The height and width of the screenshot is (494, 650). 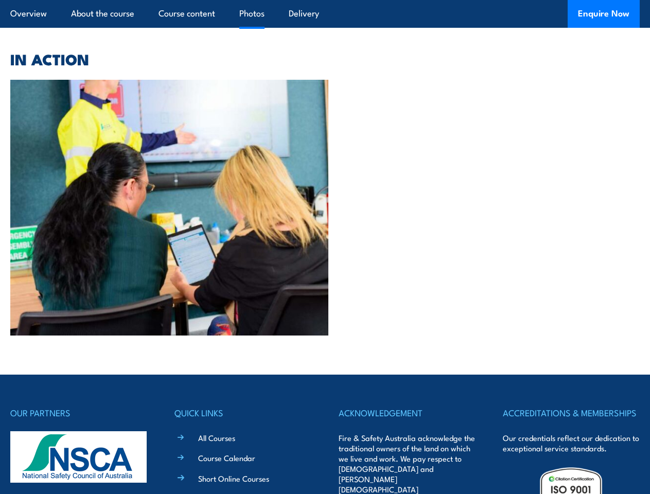 I want to click on a: Short Online Courses, so click(x=234, y=478).